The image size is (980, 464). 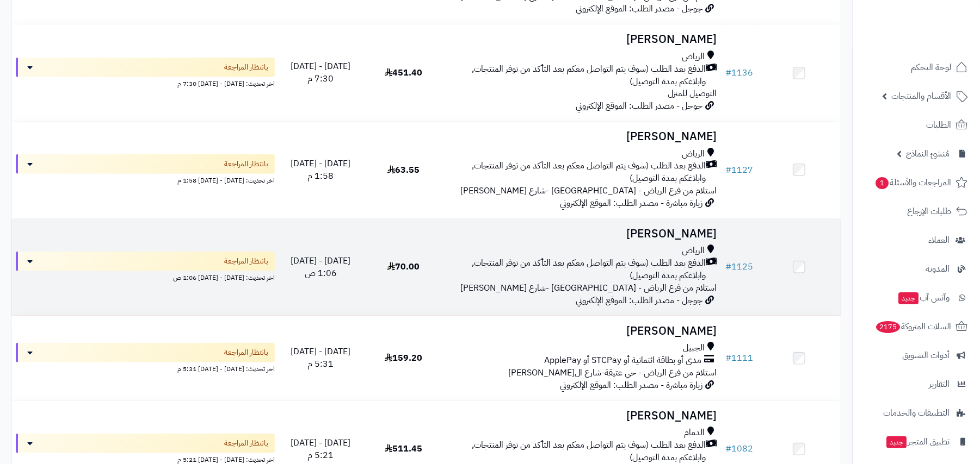 I want to click on span: الجبيل, so click(x=694, y=348).